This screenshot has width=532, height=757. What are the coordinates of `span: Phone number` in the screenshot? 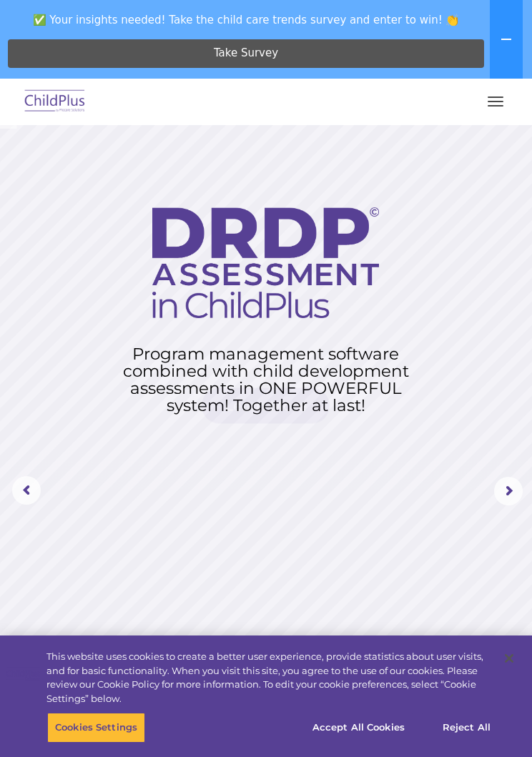 It's located at (259, 146).